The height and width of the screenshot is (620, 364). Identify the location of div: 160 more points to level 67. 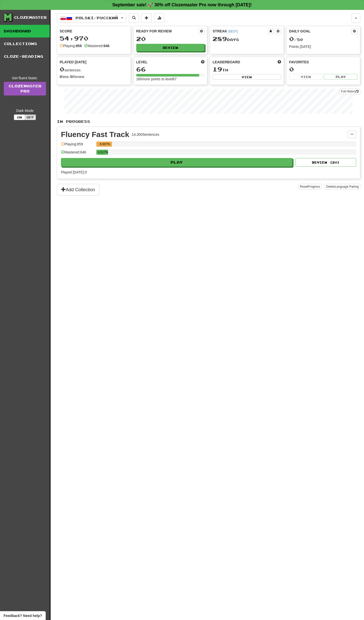
(170, 79).